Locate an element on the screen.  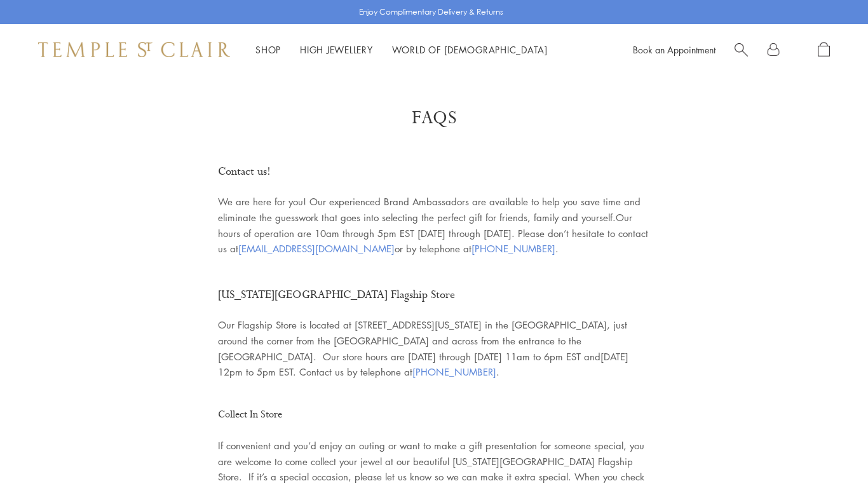
p: We are here for you! Our experienced Brand Ambassadors are available to help you save time and el... is located at coordinates (434, 225).